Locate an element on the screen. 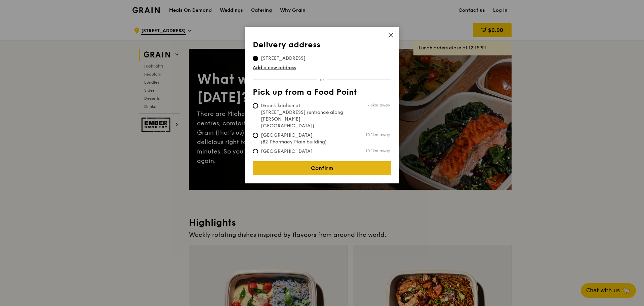 The image size is (644, 306). a: Add a new address is located at coordinates (322, 68).